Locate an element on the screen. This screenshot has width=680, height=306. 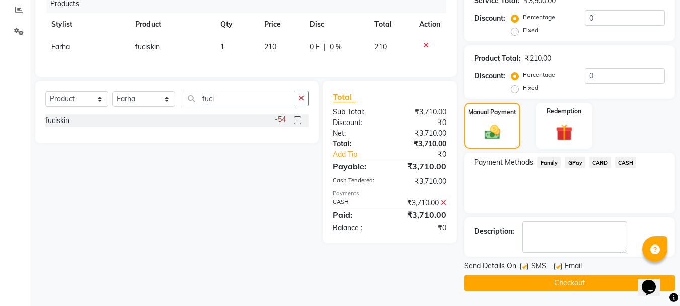
div: fuciskin is located at coordinates (57, 120).